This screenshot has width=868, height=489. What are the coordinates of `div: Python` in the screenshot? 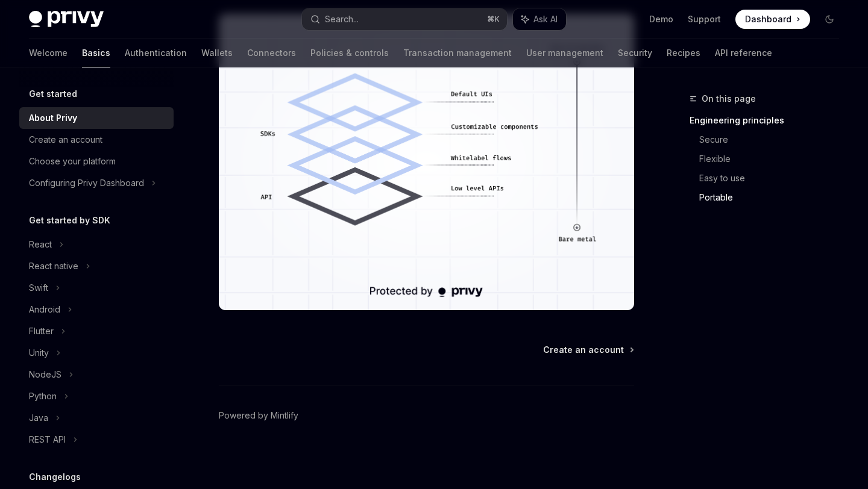 It's located at (43, 397).